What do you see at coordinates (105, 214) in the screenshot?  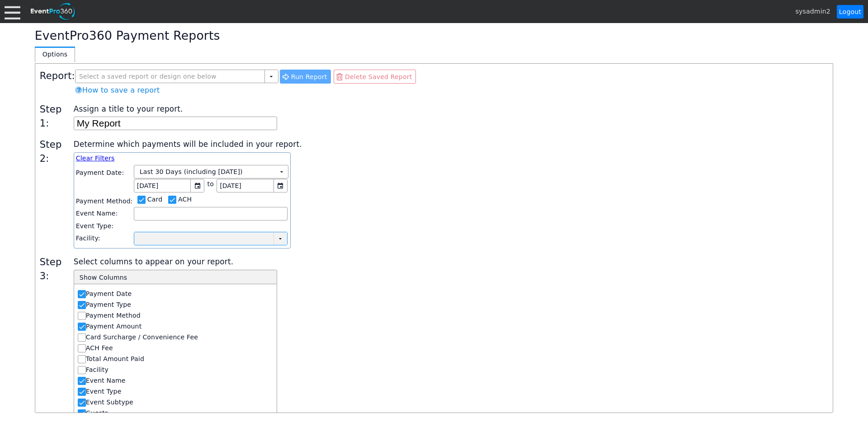 I see `td: Event Name:` at bounding box center [105, 214].